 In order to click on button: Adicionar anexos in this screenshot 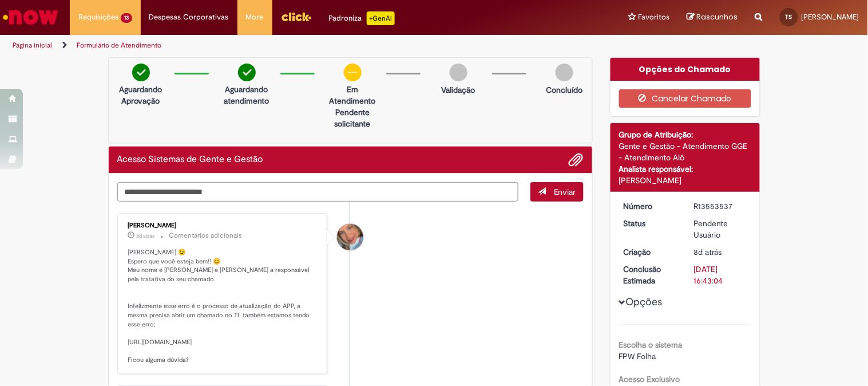, I will do `click(576, 160)`.